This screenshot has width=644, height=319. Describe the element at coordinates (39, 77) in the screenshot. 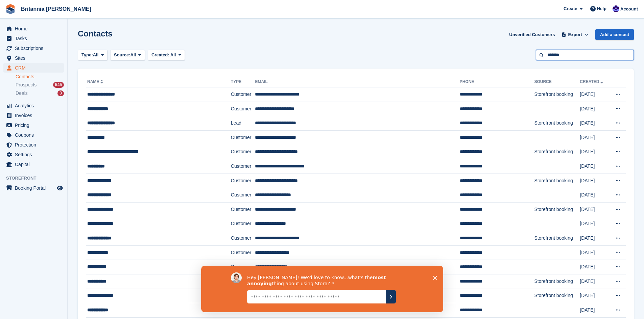

I see `a: Contacts` at that location.